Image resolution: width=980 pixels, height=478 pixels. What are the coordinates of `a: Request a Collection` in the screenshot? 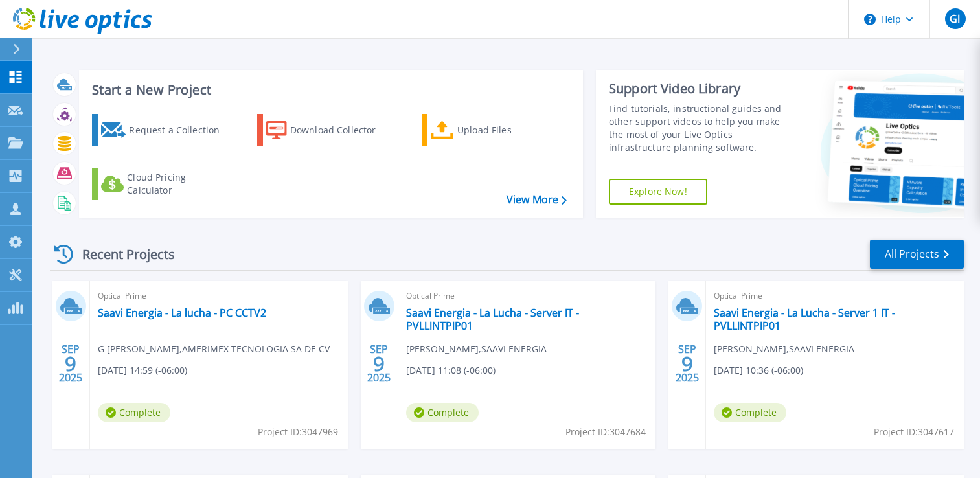 It's located at (164, 131).